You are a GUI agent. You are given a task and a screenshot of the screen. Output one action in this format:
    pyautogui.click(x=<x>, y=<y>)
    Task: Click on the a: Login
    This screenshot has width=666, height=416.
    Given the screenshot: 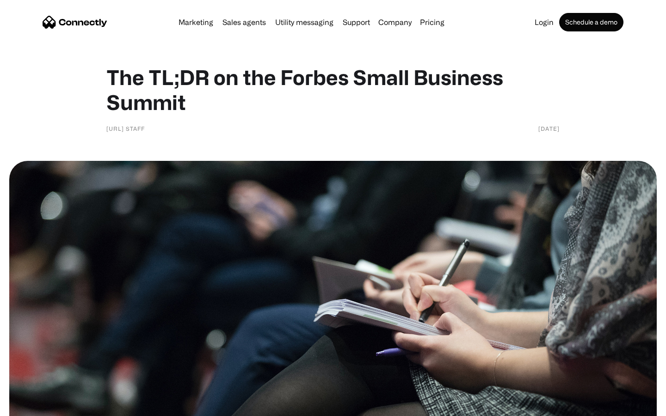 What is the action you would take?
    pyautogui.click(x=544, y=22)
    